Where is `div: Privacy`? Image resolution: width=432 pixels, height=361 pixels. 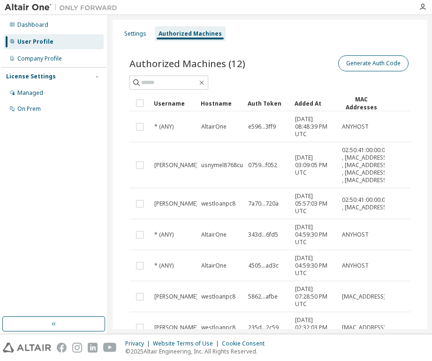
div: Privacy is located at coordinates (139, 343).